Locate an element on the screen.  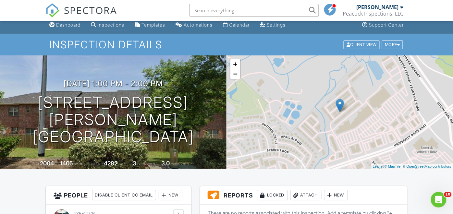
a: Templates is located at coordinates (150, 25).